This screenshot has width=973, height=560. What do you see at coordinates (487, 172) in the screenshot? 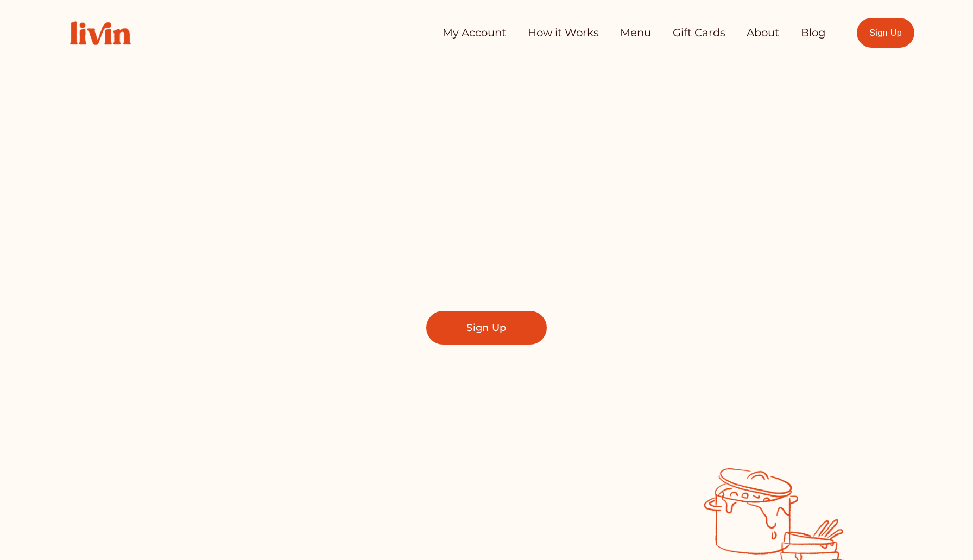
I see `span: Take Back Your Evenings` at bounding box center [487, 172].